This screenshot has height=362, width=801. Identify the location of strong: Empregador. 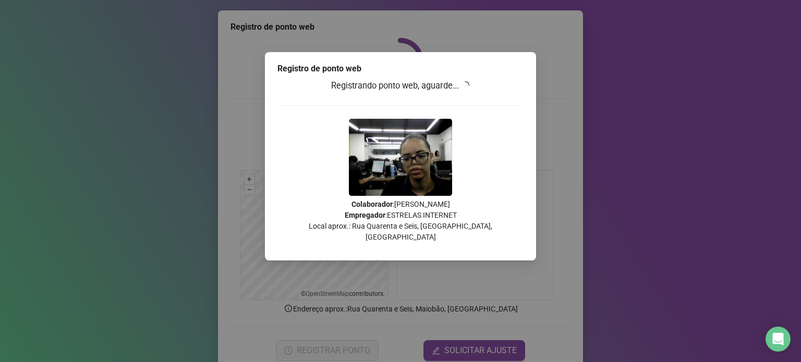
(365, 215).